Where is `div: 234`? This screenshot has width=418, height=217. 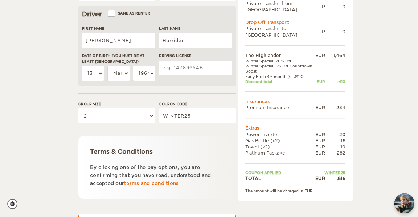 div: 234 is located at coordinates (335, 108).